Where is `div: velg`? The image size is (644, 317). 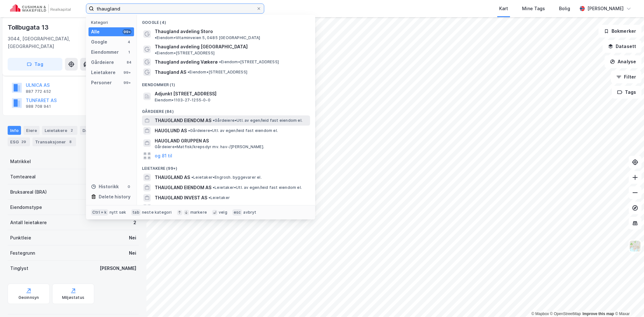 div: velg is located at coordinates (223, 213).